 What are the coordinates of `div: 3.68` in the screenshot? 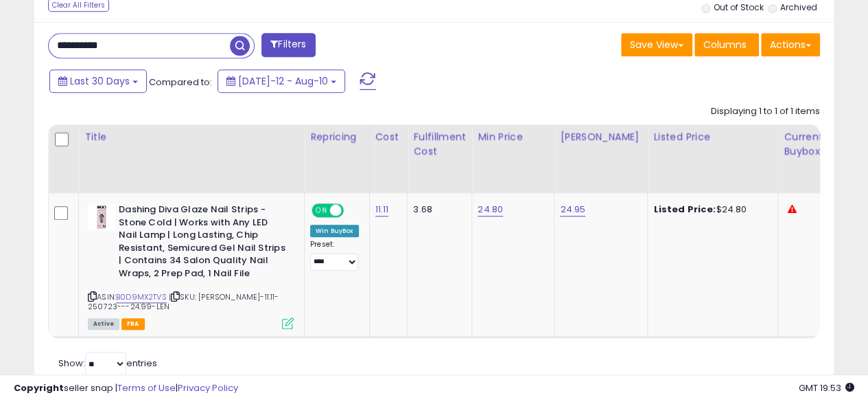 It's located at (437, 209).